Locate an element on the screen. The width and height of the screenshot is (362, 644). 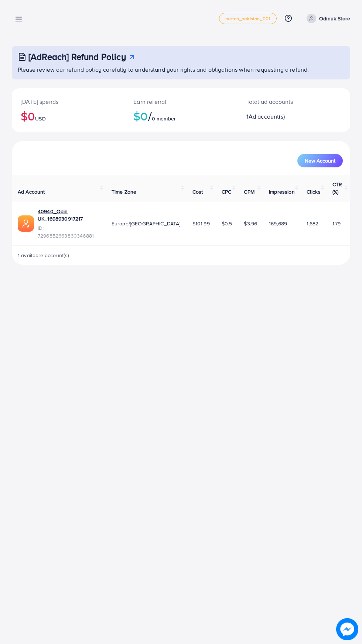
h3: [AdReach] Refund Policy is located at coordinates (77, 57).